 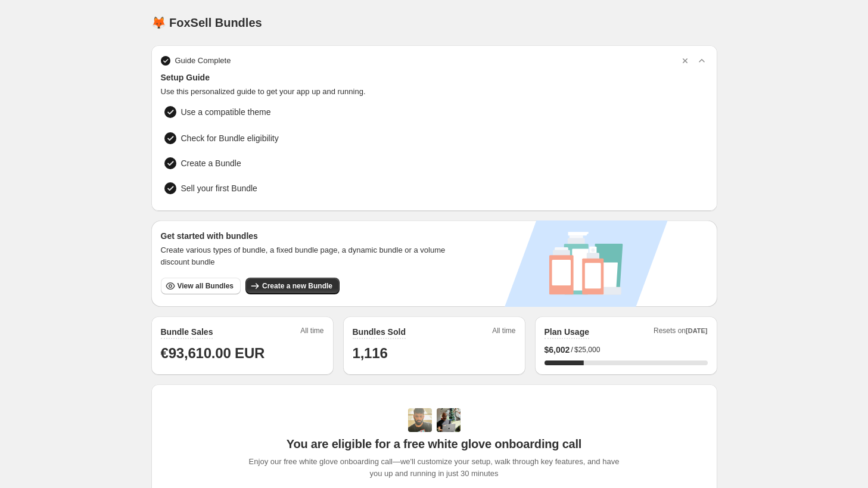 What do you see at coordinates (434, 353) in the screenshot?
I see `h1: 1,116` at bounding box center [434, 353].